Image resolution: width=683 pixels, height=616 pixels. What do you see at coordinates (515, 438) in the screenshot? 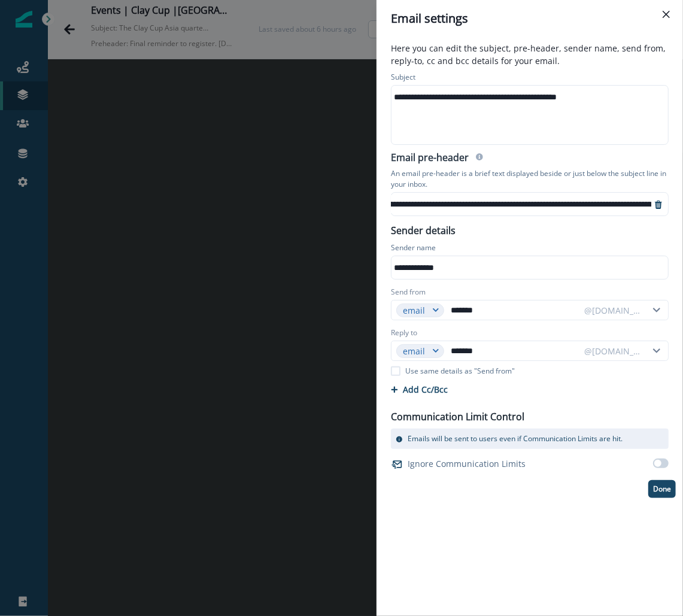
I see `p: Emails will be sent to users even if Communication Limits are hit.` at bounding box center [515, 438].